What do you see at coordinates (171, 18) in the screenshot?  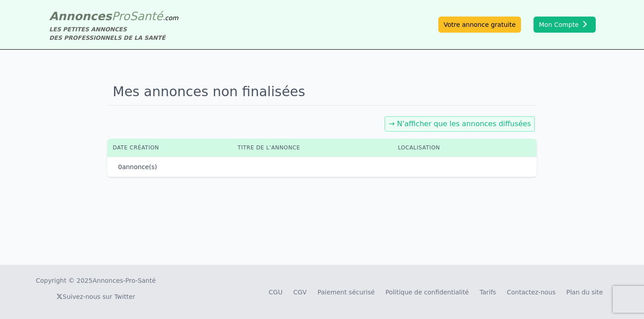 I see `span: .com` at bounding box center [171, 18].